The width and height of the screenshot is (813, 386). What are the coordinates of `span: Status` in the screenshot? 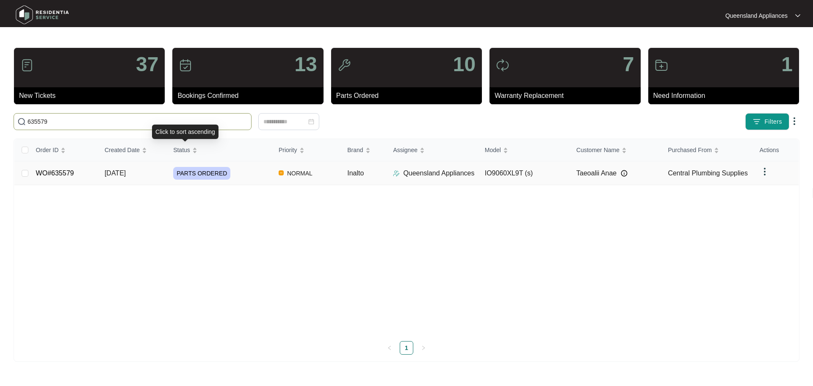 It's located at (182, 150).